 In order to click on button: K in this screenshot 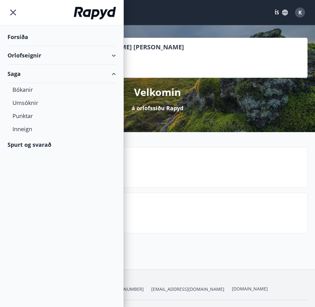, I will do `click(300, 12)`.